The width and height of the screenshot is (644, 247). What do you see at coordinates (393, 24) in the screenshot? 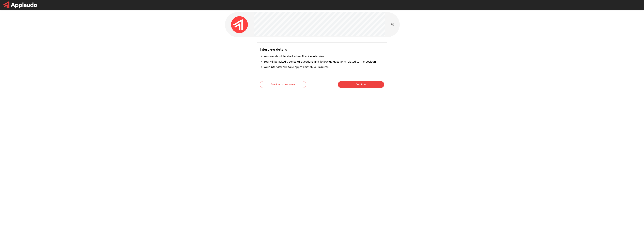
I see `button: Read questions aloud` at bounding box center [393, 24].